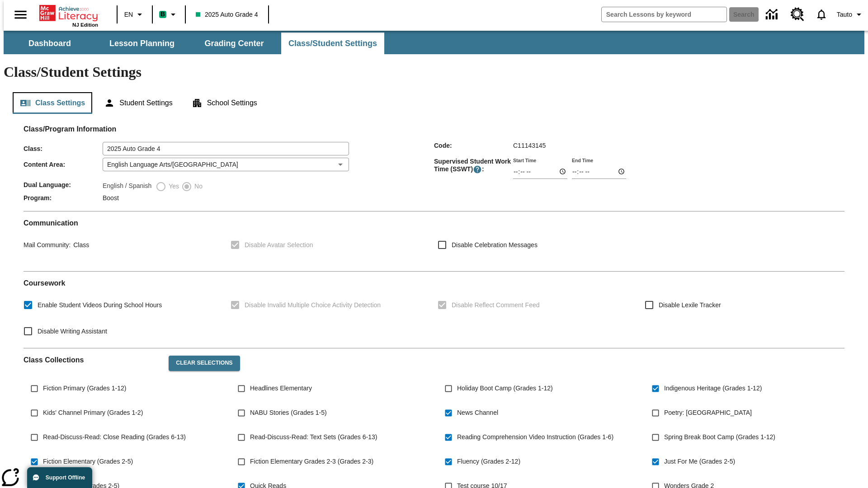  Describe the element at coordinates (50, 44) in the screenshot. I see `span: Dashboard` at that location.